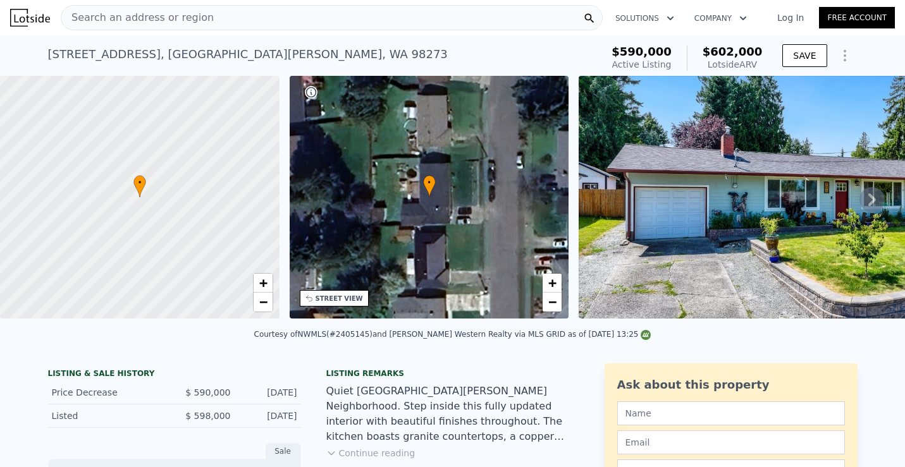 This screenshot has height=467, width=905. I want to click on button: Show Options, so click(845, 56).